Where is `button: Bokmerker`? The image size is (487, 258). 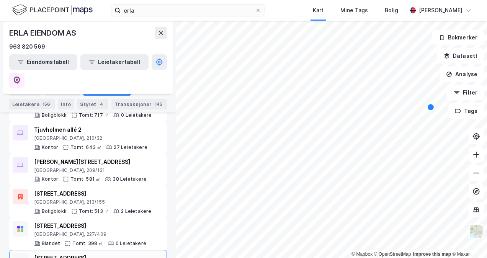 button: Bokmerker is located at coordinates (458, 38).